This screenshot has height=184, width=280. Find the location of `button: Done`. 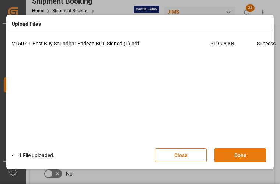

button: Done is located at coordinates (240, 155).